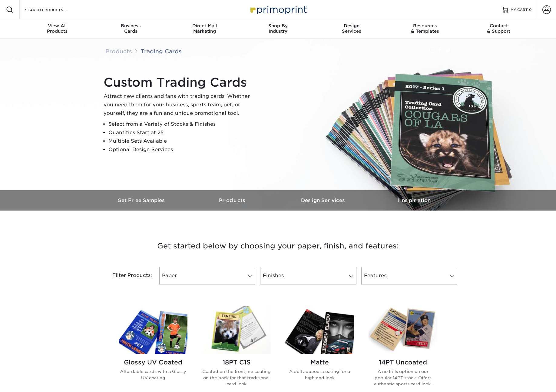 The width and height of the screenshot is (556, 392). Describe the element at coordinates (320, 330) in the screenshot. I see `img: Matte Trading Cards` at that location.